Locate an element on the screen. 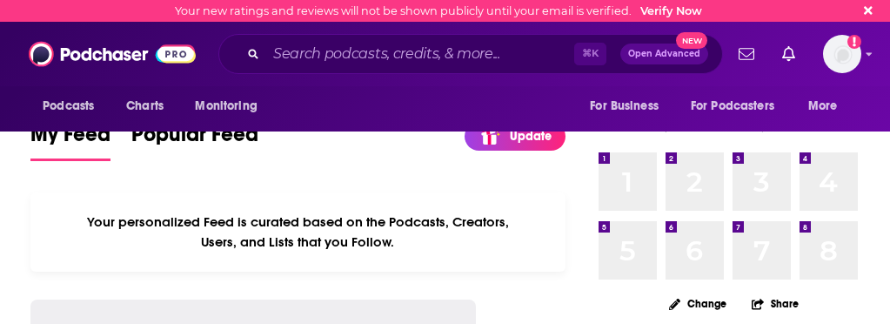 Image resolution: width=890 pixels, height=324 pixels. button: Show profile menu is located at coordinates (843, 54).